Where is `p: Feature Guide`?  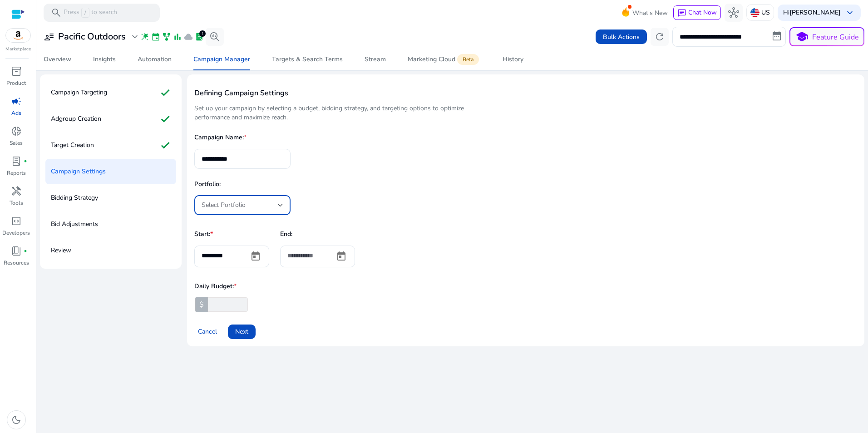
p: Feature Guide is located at coordinates (835, 37).